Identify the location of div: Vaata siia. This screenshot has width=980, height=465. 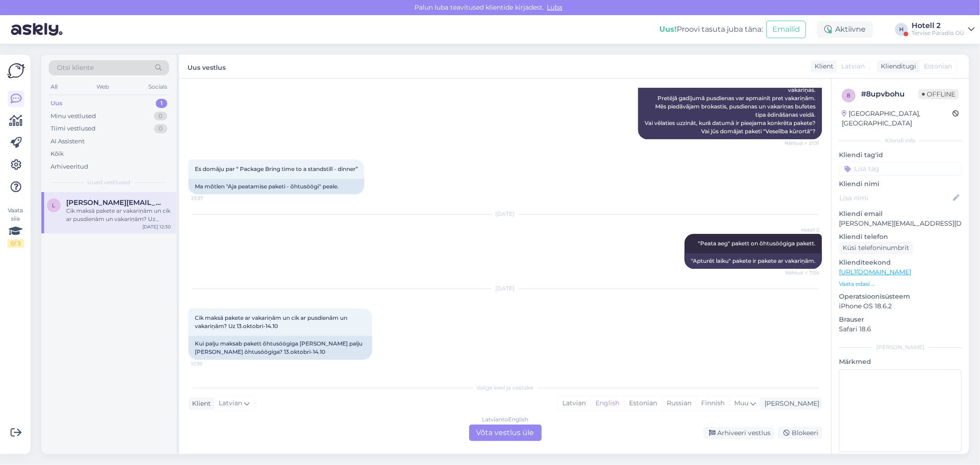
(16, 227).